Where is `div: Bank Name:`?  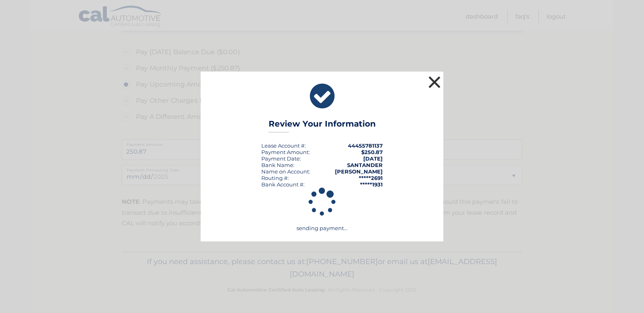
div: Bank Name: is located at coordinates (278, 165).